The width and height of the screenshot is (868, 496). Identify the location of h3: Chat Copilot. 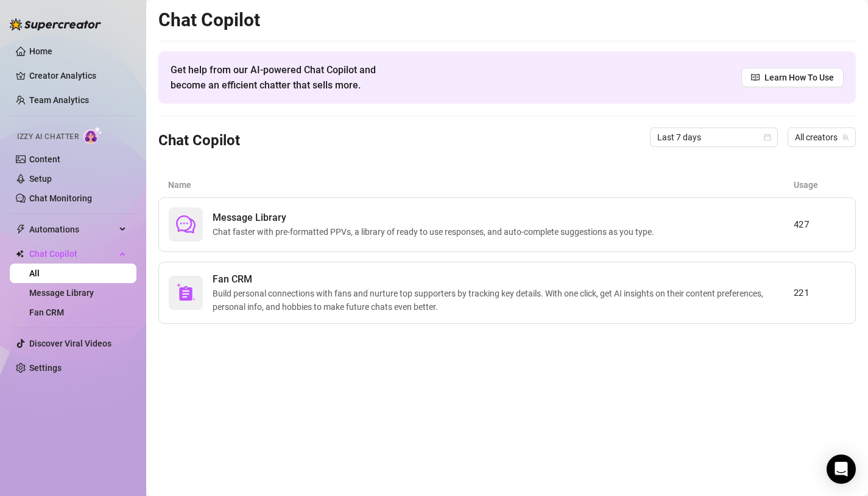
(199, 141).